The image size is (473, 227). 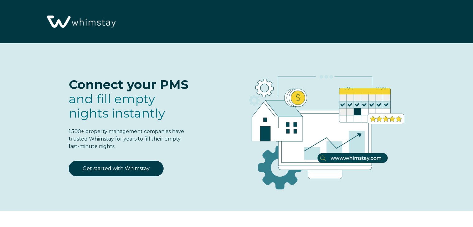 What do you see at coordinates (323, 128) in the screenshot?
I see `img: RBO Ilustrations-03` at bounding box center [323, 128].